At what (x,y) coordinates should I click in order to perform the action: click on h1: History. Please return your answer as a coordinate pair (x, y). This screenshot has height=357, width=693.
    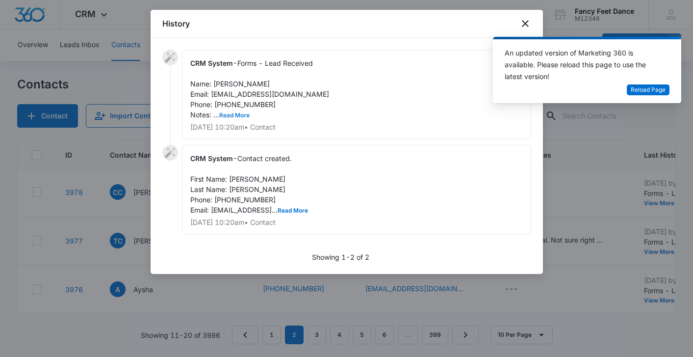
    Looking at the image, I should click on (176, 24).